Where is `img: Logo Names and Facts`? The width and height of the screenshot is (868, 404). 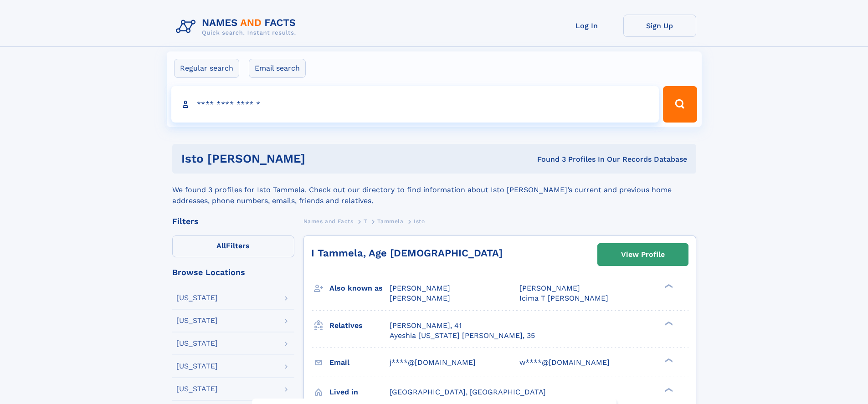
img: Logo Names and Facts is located at coordinates (238, 27).